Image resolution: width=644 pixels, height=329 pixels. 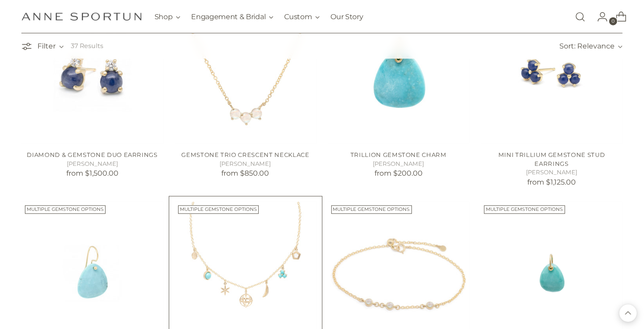 What do you see at coordinates (87, 46) in the screenshot?
I see `p: 37 Results` at bounding box center [87, 46].